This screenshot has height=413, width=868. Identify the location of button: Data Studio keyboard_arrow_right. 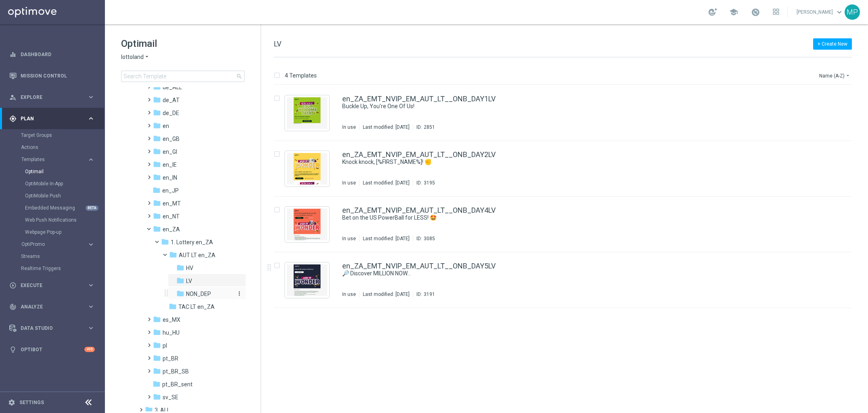
(52, 328).